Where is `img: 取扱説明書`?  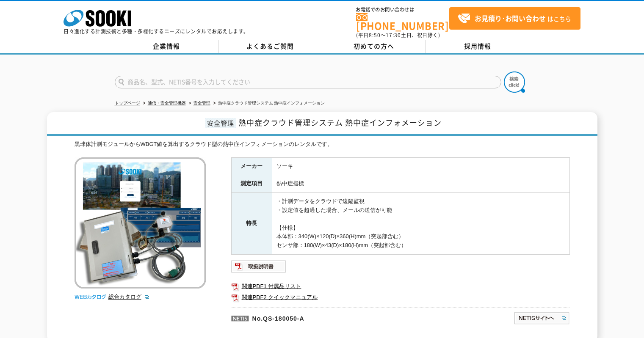 img: 取扱説明書 is located at coordinates (259, 267).